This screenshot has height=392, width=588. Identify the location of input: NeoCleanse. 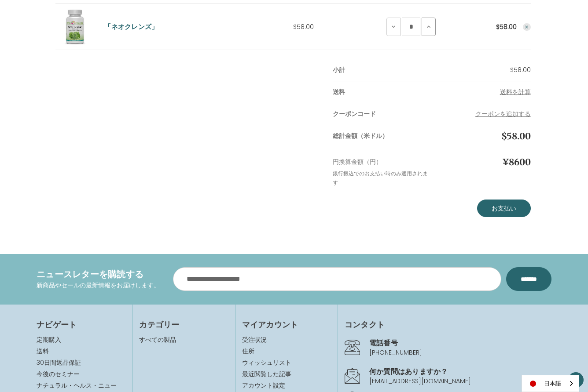
(411, 27).